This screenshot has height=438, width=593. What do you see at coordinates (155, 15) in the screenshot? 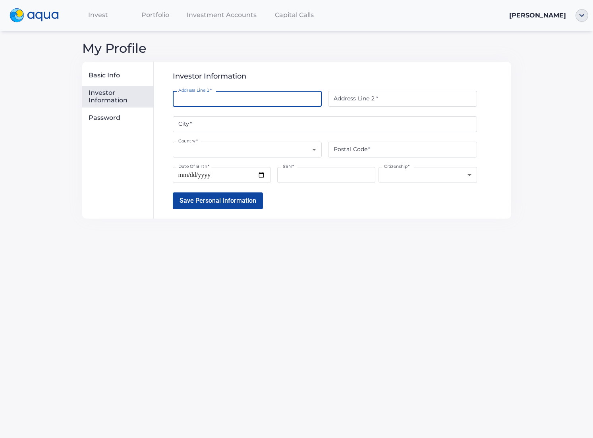
I see `span: Portfolio` at bounding box center [155, 15].